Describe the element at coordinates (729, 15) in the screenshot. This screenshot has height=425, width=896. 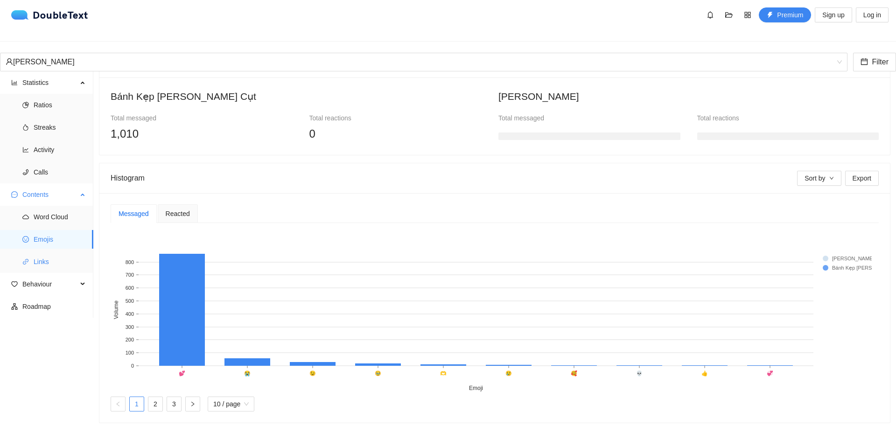
I see `span: folder-open` at that location.